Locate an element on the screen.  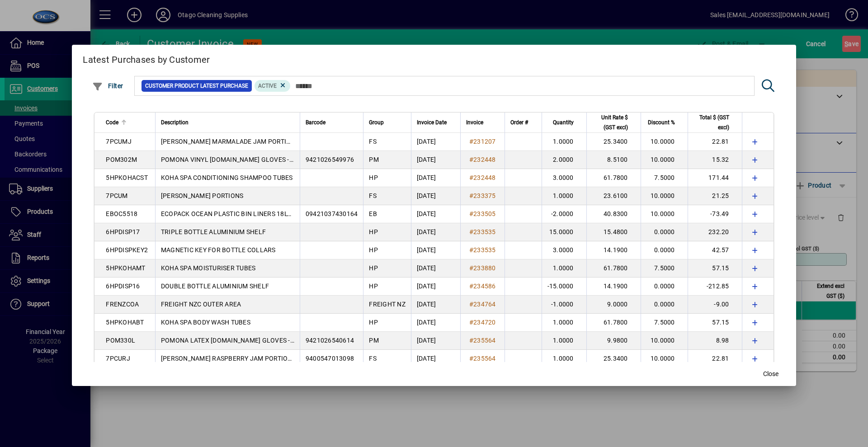
span: POM302M is located at coordinates (121, 159).